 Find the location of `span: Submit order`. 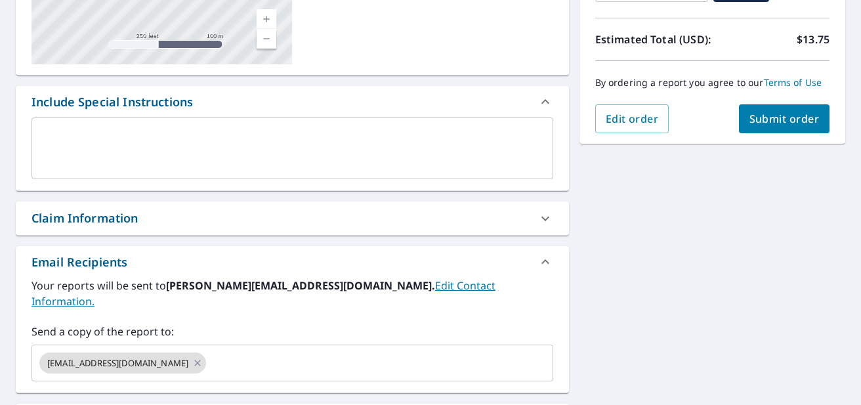

span: Submit order is located at coordinates (784, 119).